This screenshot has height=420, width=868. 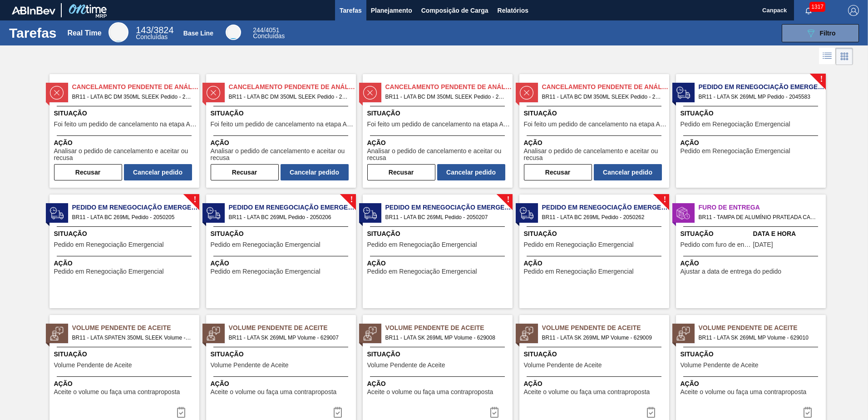 I want to click on span: BR11 - LATA SK 269ML MP Volume - 629007, so click(x=289, y=338).